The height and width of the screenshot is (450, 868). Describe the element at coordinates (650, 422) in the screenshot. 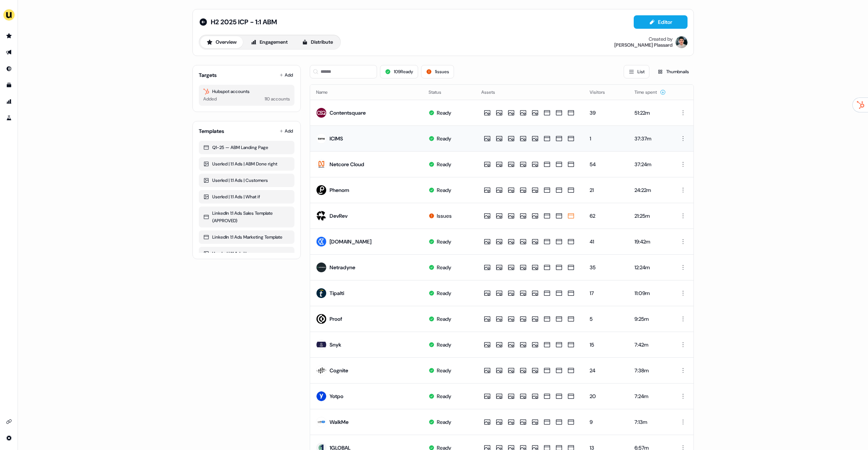

I see `div: 7:13m` at that location.